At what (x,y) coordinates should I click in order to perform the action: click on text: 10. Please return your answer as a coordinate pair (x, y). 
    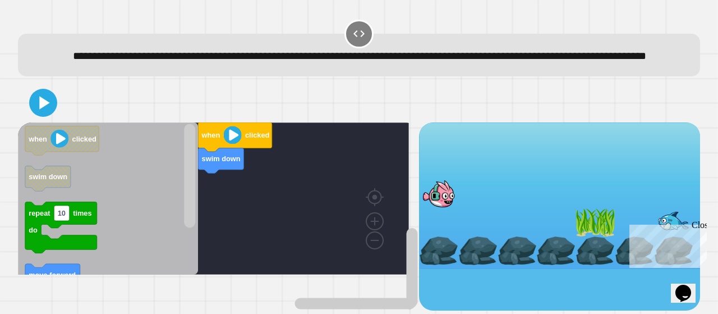
    Looking at the image, I should click on (62, 213).